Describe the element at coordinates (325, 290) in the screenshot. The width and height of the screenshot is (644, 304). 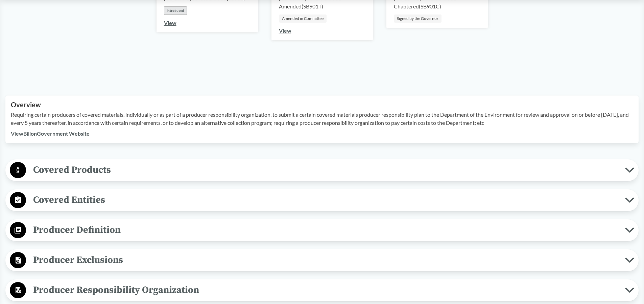
I see `span: Producer Responsibility Organization` at that location.